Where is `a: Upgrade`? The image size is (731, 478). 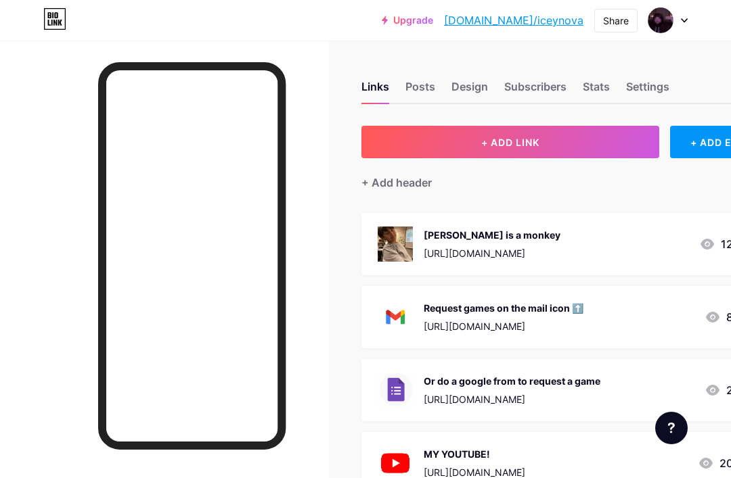
a: Upgrade is located at coordinates (407, 20).